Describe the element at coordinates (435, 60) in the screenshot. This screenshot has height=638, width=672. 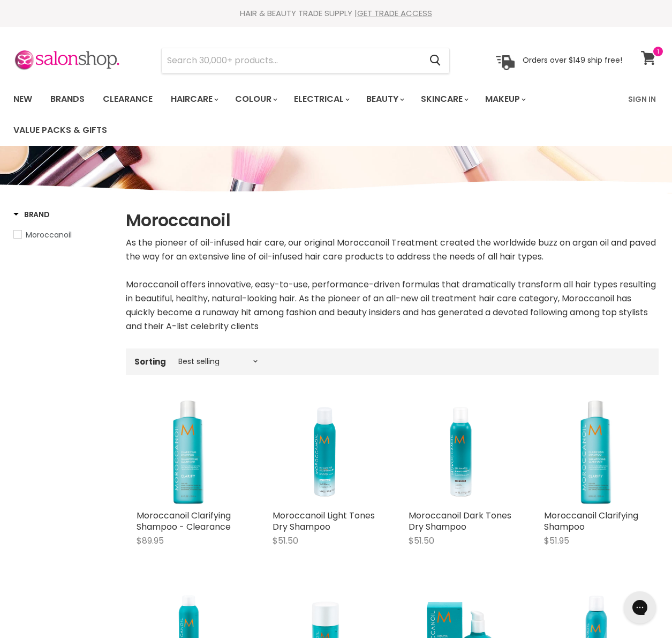
I see `button: Search` at that location.